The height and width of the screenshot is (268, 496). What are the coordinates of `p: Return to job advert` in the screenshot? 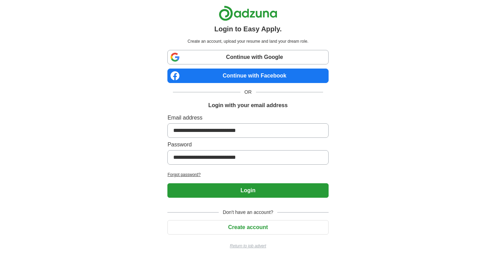 It's located at (248, 246).